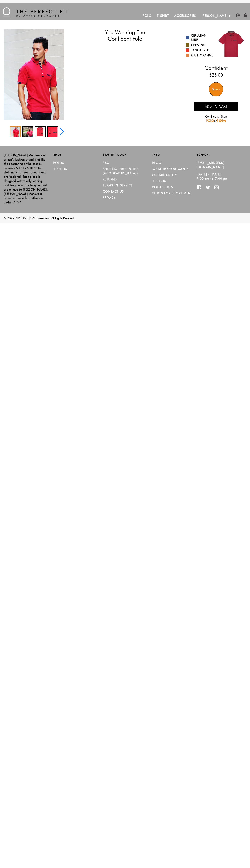 Image resolution: width=250 pixels, height=868 pixels. What do you see at coordinates (199, 50) in the screenshot?
I see `a: Tango Red` at bounding box center [199, 50].